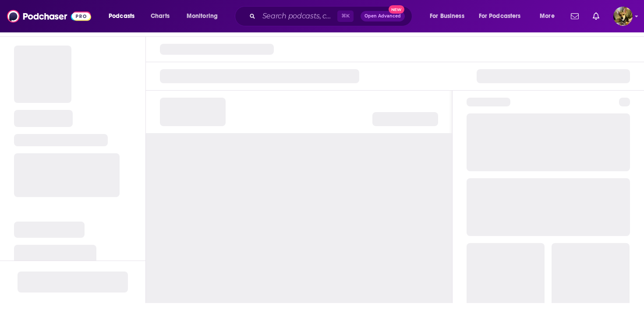  What do you see at coordinates (623, 16) in the screenshot?
I see `span: Logged in as SydneyDemo` at bounding box center [623, 16].